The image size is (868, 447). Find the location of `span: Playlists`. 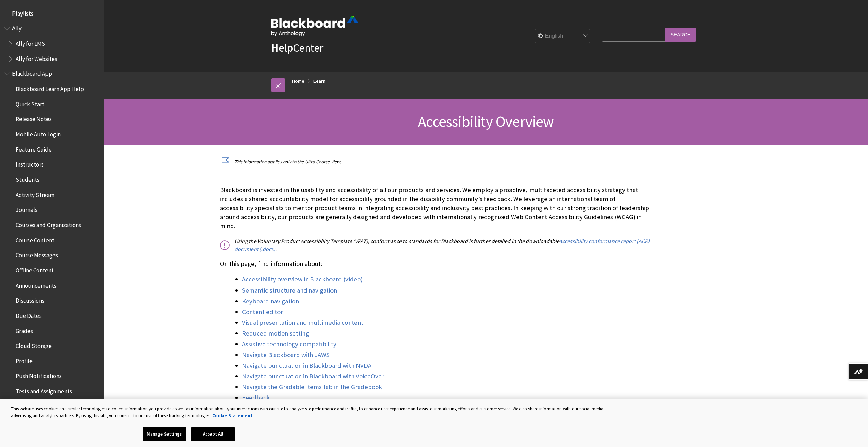

span: Playlists is located at coordinates (23, 12).